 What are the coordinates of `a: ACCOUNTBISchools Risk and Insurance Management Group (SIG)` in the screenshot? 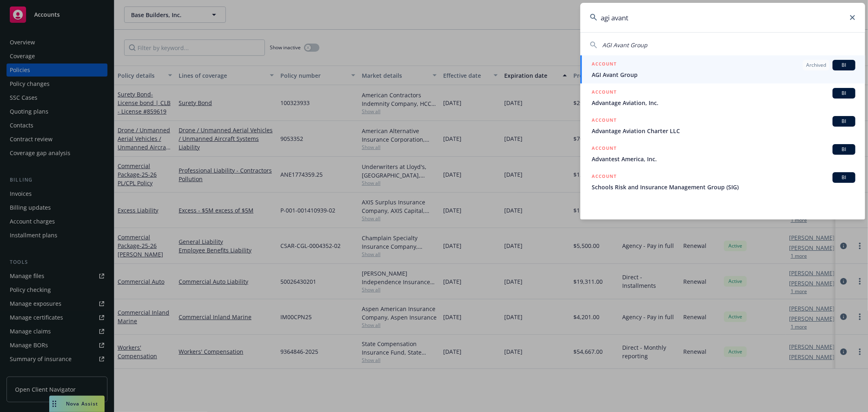 It's located at (723, 182).